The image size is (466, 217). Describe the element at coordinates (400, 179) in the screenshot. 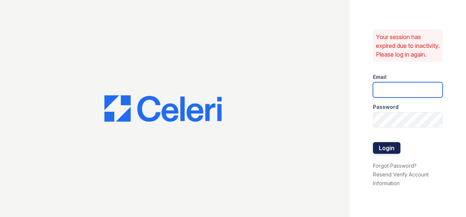

I see `a: Resend Verify Account Information` at that location.